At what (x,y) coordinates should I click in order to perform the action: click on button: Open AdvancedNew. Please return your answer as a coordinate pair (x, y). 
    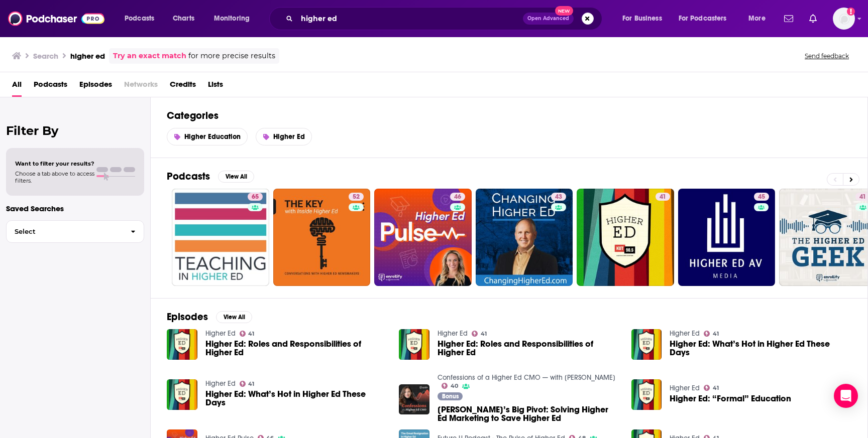
    Looking at the image, I should click on (548, 18).